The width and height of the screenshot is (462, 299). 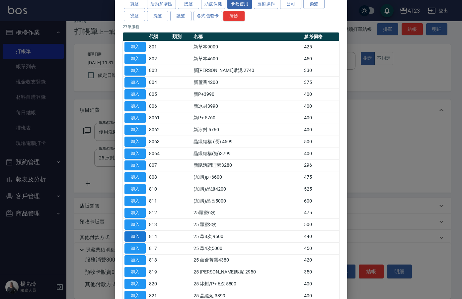 I want to click on td: 420, so click(x=321, y=261).